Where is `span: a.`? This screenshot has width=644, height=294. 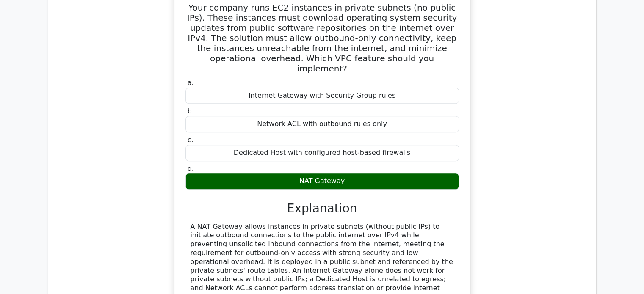
span: a. is located at coordinates (191, 82).